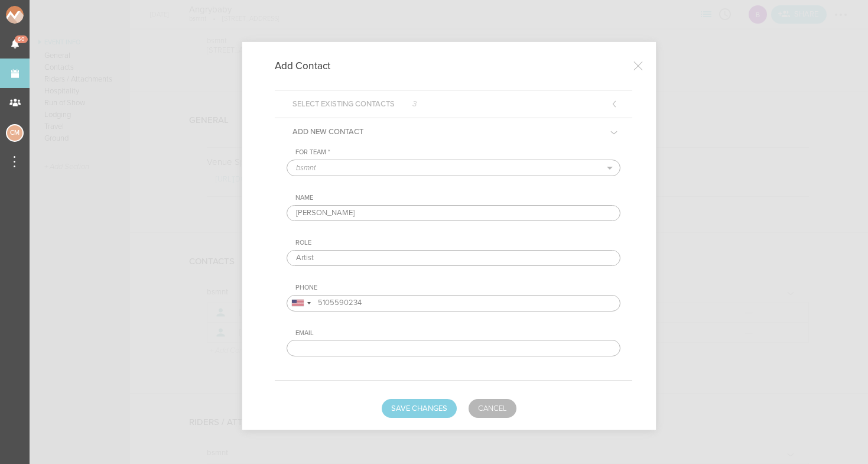 This screenshot has height=464, width=868. I want to click on div: Name, so click(458, 198).